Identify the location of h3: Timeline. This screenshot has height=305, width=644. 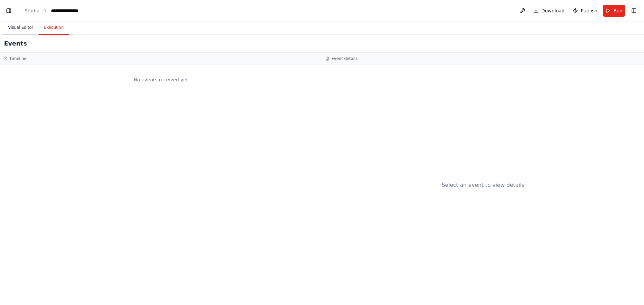
(18, 59).